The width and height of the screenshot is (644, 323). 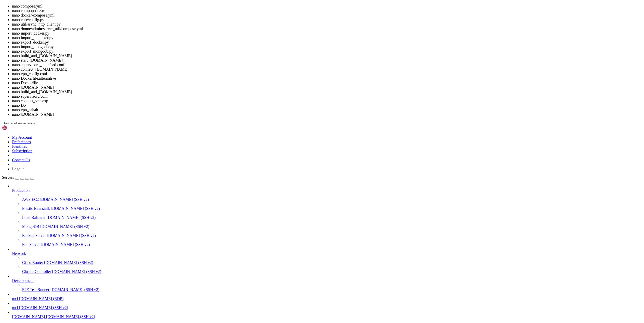 What do you see at coordinates (22, 151) in the screenshot?
I see `a: Subscription` at bounding box center [22, 151].